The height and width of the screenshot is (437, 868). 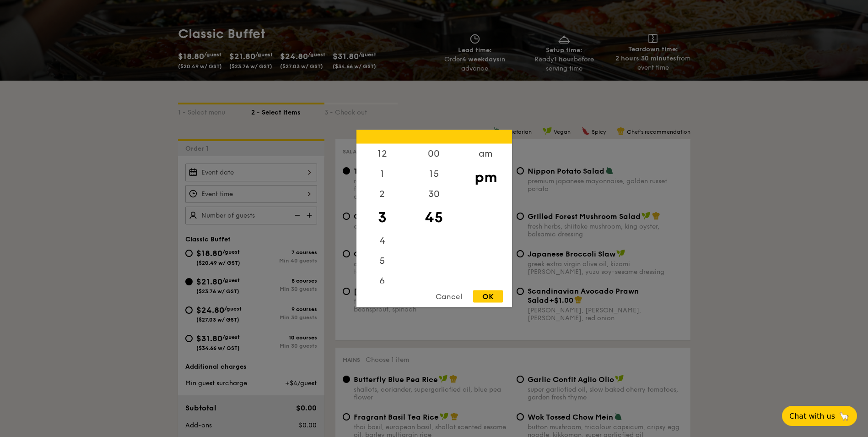 What do you see at coordinates (382, 241) in the screenshot?
I see `div: 4` at bounding box center [382, 241].